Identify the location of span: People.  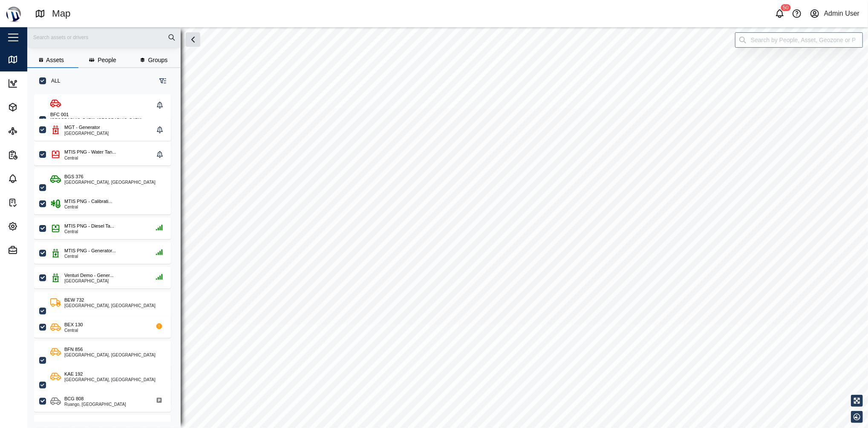
(107, 60).